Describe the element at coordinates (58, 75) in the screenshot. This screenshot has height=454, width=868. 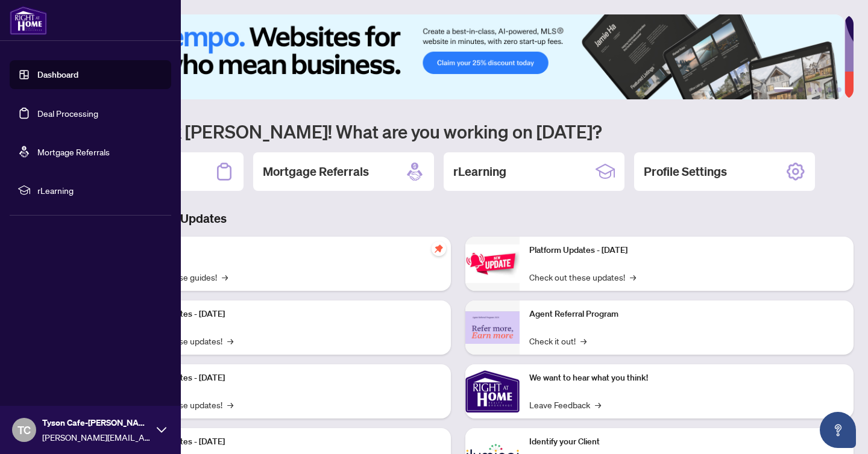
I see `a: Dashboard` at that location.